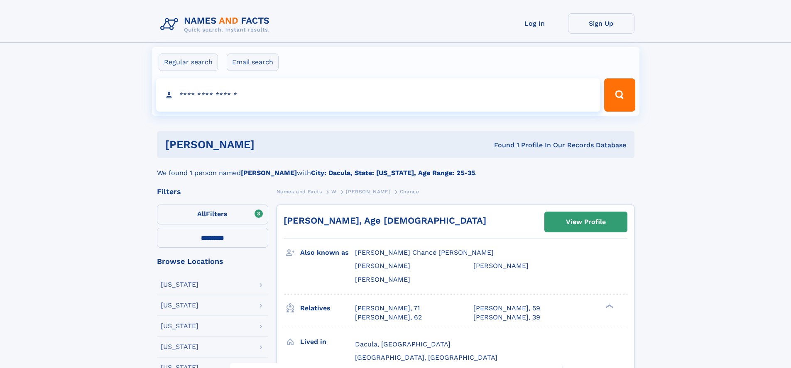 The width and height of the screenshot is (791, 368). Describe the element at coordinates (378, 95) in the screenshot. I see `input: search input` at that location.